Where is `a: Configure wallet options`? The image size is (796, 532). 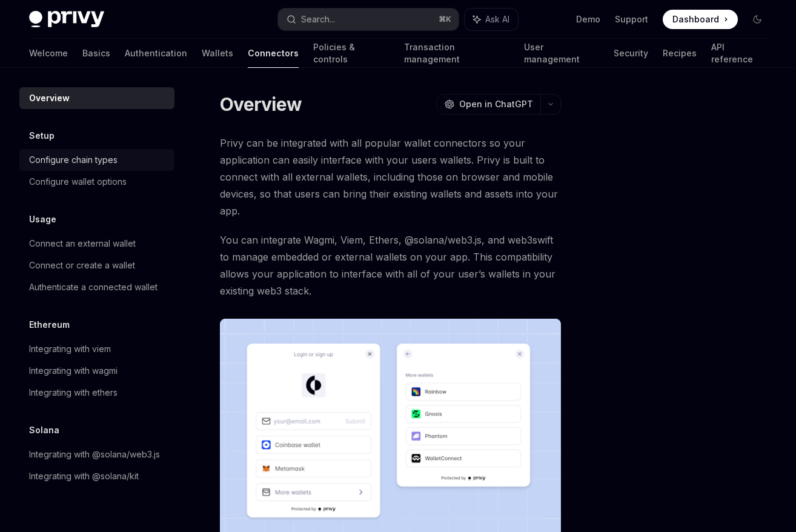 a: Configure wallet options is located at coordinates (97, 182).